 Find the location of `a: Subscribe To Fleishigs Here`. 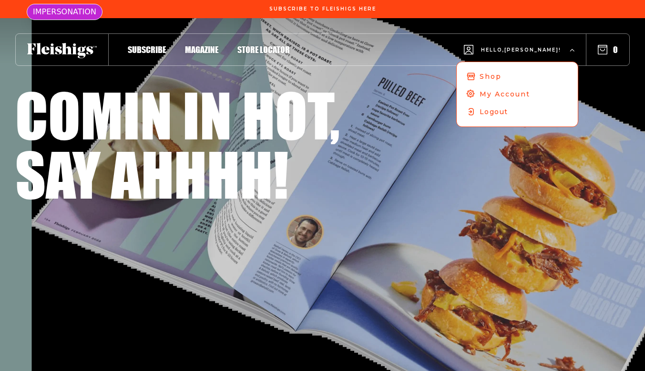

a: Subscribe To Fleishigs Here is located at coordinates (323, 9).